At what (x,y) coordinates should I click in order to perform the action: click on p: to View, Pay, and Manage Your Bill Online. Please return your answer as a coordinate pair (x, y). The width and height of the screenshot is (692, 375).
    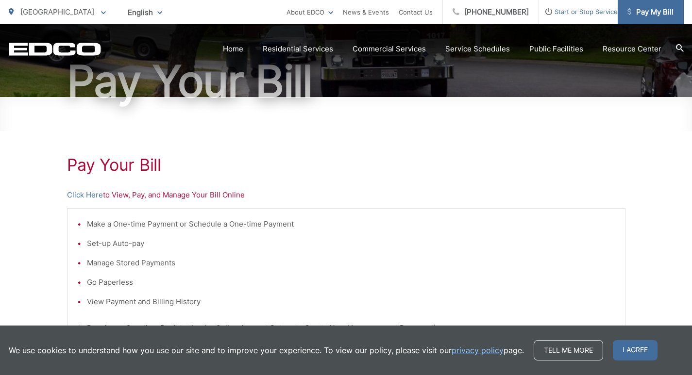
    Looking at the image, I should click on (346, 195).